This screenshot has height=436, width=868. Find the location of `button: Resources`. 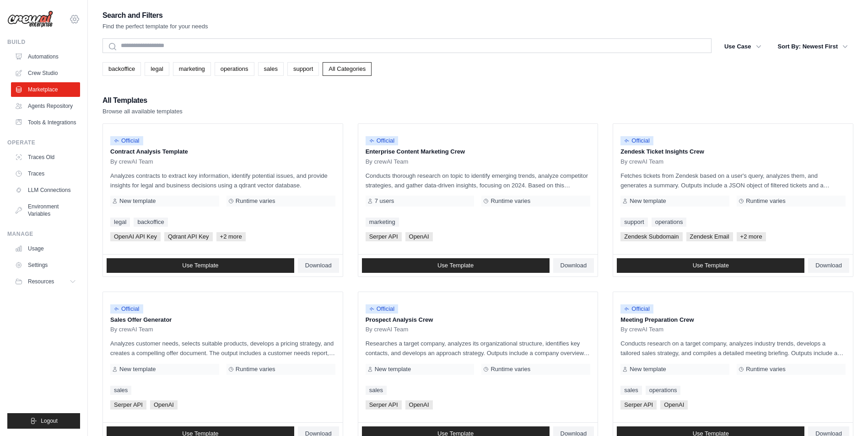

button: Resources is located at coordinates (46, 282).